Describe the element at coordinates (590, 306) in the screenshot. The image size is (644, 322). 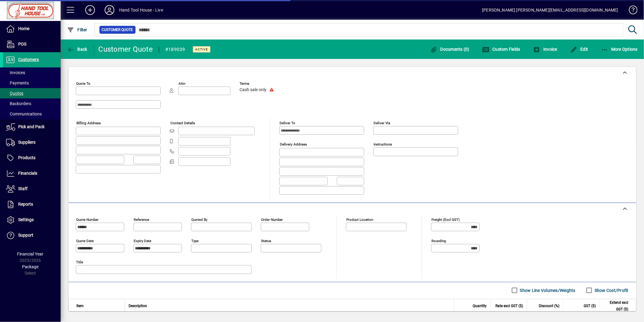
I see `span: GST ($)` at that location.